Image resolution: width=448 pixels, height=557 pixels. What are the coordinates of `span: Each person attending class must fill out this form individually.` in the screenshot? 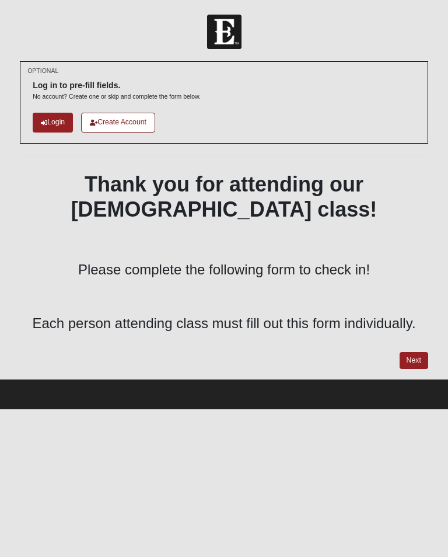 It's located at (224, 323).